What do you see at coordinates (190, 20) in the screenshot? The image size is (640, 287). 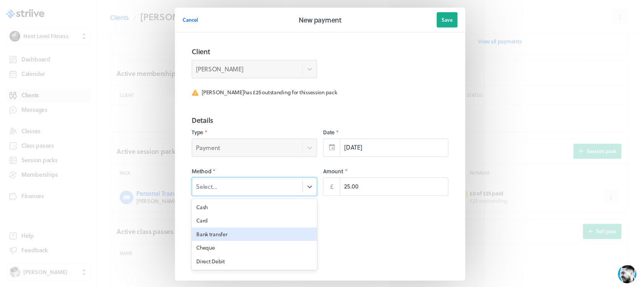 I see `span: Cancel` at bounding box center [190, 20].